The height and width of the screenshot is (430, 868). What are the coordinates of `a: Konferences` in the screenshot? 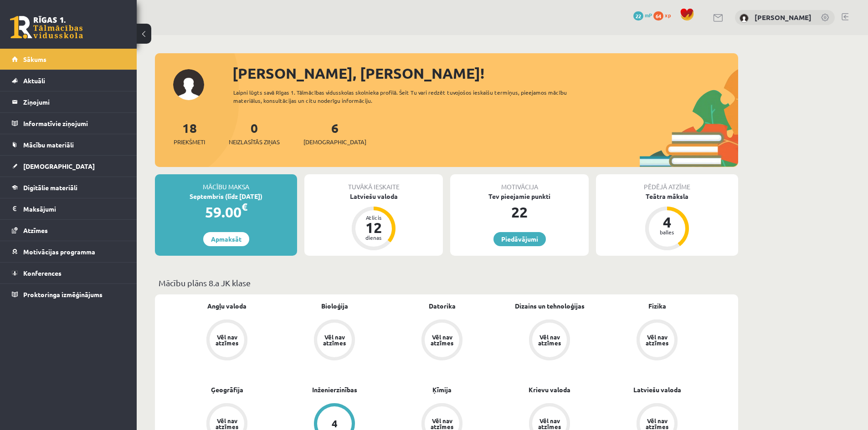 It's located at (68, 273).